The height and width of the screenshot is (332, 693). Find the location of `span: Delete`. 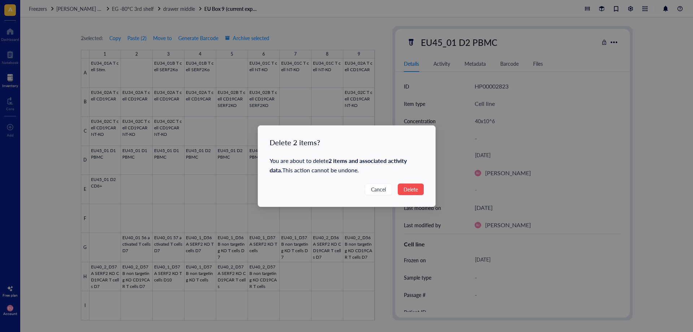

span: Delete is located at coordinates (411, 189).